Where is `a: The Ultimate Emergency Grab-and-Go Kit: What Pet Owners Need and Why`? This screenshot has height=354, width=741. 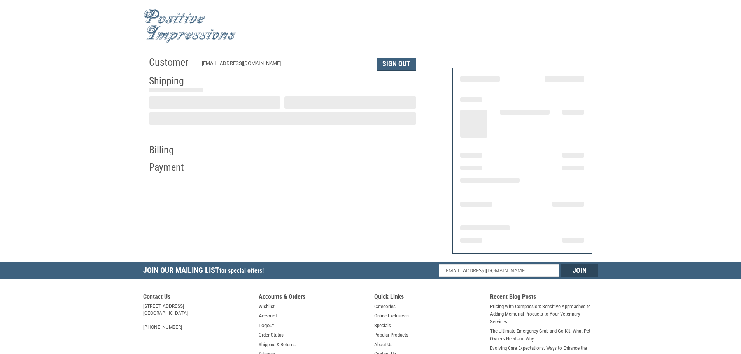 a: The Ultimate Emergency Grab-and-Go Kit: What Pet Owners Need and Why is located at coordinates (544, 335).